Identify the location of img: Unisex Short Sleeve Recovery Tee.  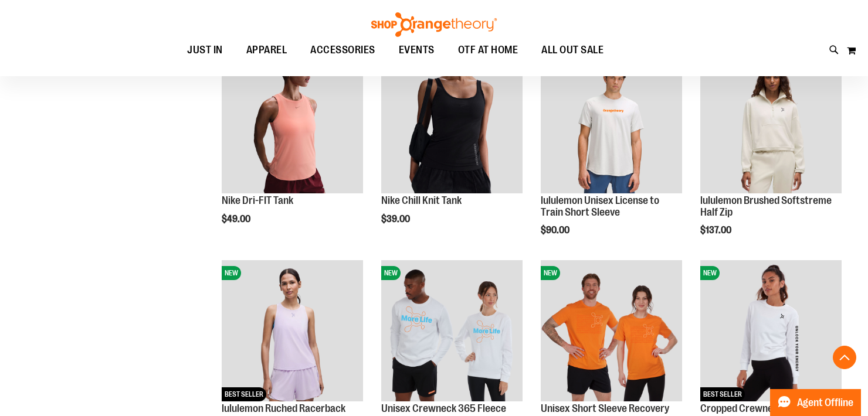
(611, 330).